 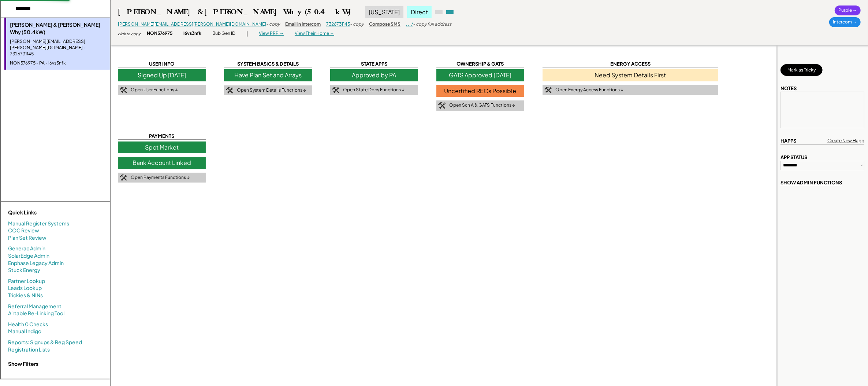 What do you see at coordinates (589, 89) in the screenshot?
I see `div: Open Energy Access Functions ↓` at bounding box center [589, 89].